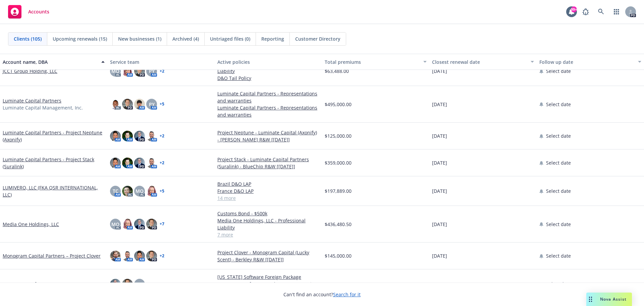  Describe the element at coordinates (337, 71) in the screenshot. I see `span: $63,488.00` at that location.